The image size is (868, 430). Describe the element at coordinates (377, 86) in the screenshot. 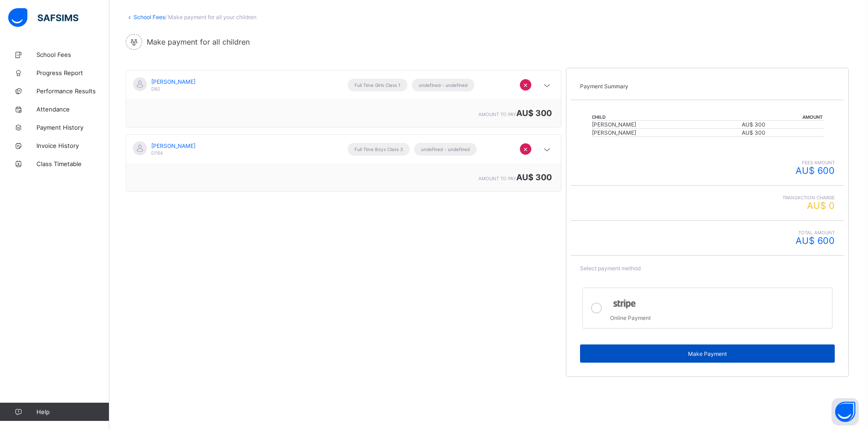

I see `span: Full Time Girls Class 1` at that location.